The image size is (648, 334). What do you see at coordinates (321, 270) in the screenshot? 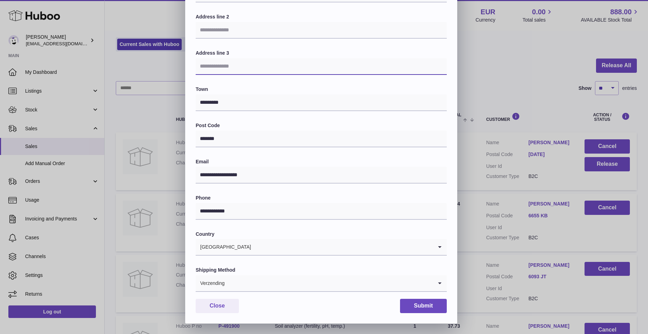
I see `label: Shipping Method` at bounding box center [321, 270].